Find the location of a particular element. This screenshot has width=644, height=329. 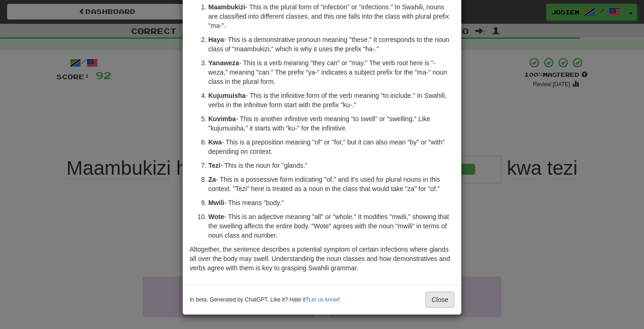

p: - This is a demonstrative pronoun meaning "these." It corresponds to the noun class of "maambukiz... is located at coordinates (331, 44).